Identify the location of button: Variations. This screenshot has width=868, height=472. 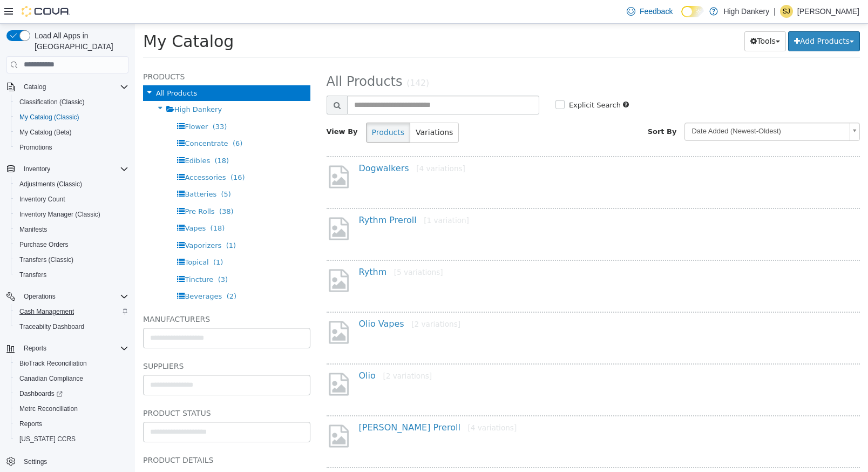
(299, 108).